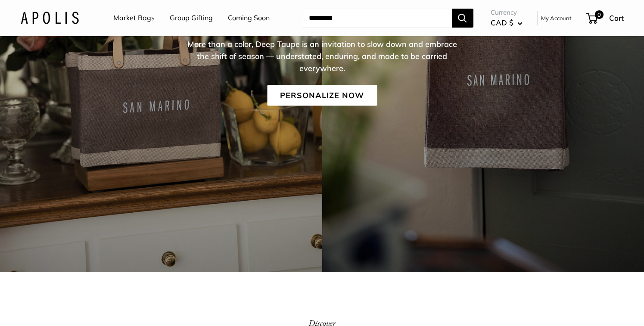 This screenshot has height=326, width=644. Describe the element at coordinates (599, 15) in the screenshot. I see `span: 0` at that location.